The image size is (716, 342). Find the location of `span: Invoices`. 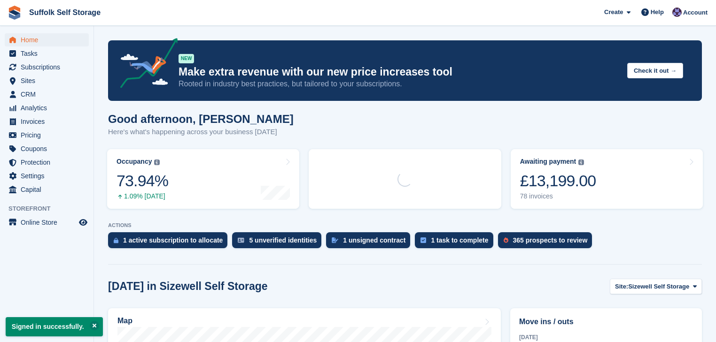

span: Invoices is located at coordinates (49, 122).